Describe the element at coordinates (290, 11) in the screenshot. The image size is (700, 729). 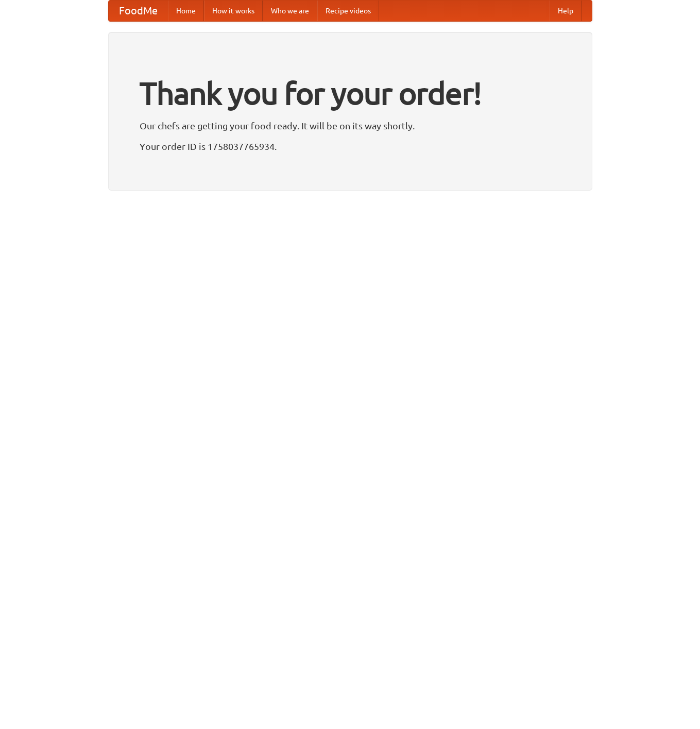
I see `a: Who we are` at that location.